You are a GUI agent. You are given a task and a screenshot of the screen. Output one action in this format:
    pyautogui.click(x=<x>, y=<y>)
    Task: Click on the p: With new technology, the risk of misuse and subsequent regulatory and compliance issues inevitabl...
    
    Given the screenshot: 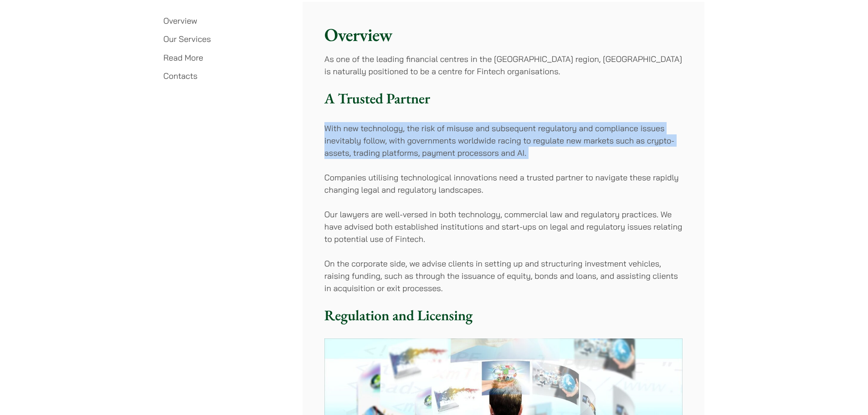 What is the action you would take?
    pyautogui.click(x=504, y=140)
    